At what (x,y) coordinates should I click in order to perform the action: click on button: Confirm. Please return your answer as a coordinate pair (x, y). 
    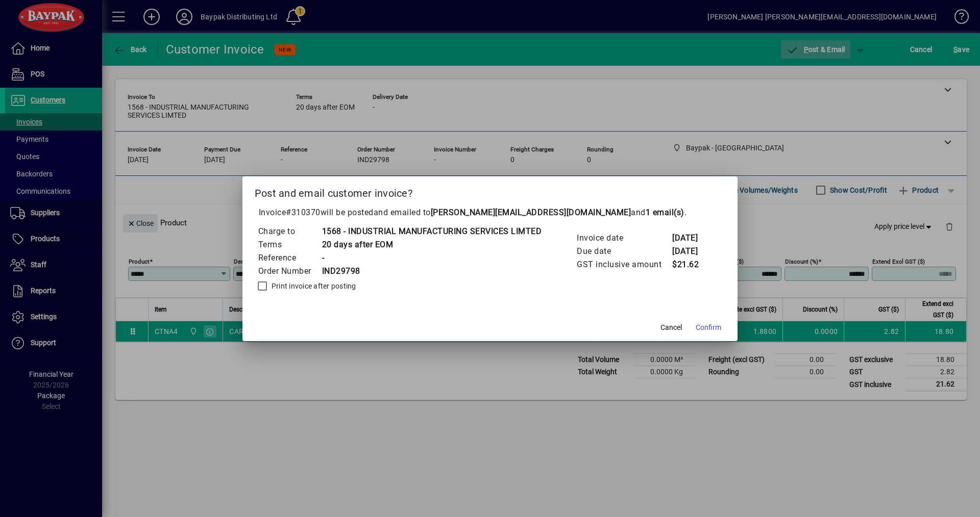
    Looking at the image, I should click on (708, 328).